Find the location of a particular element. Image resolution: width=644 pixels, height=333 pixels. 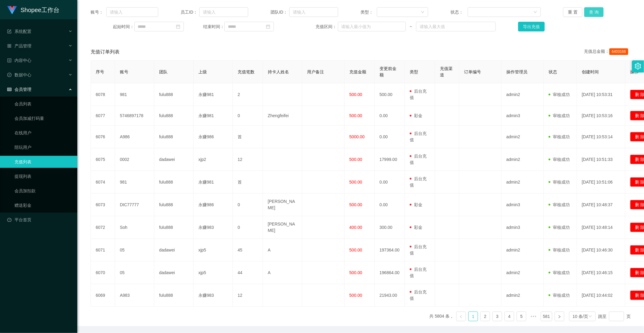

a: 2 is located at coordinates (485, 316).